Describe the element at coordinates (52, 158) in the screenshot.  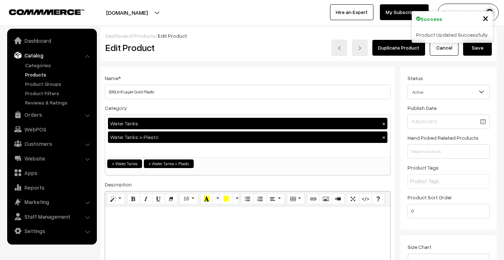
I see `a: Website` at that location.